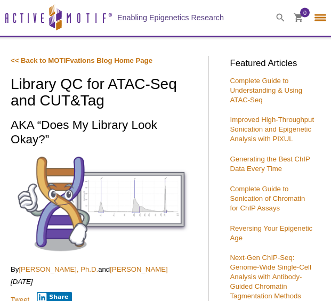 Image resolution: width=331 pixels, height=301 pixels. Describe the element at coordinates (268, 198) in the screenshot. I see `a: Complete Guide to Sonication of Chromatin for ChIP Assays` at that location.